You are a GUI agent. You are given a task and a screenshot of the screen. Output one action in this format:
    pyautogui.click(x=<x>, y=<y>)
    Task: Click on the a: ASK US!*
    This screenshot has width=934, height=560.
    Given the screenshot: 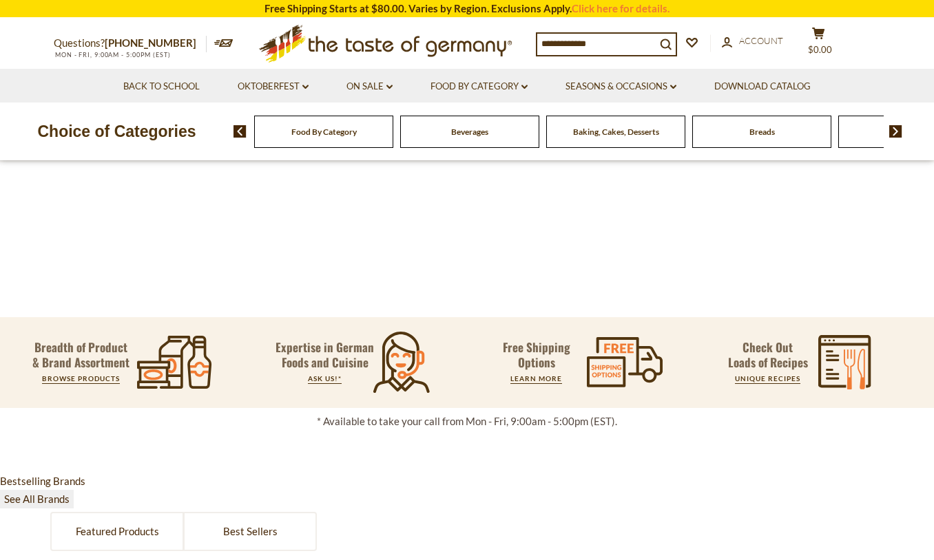 What is the action you would take?
    pyautogui.click(x=324, y=379)
    